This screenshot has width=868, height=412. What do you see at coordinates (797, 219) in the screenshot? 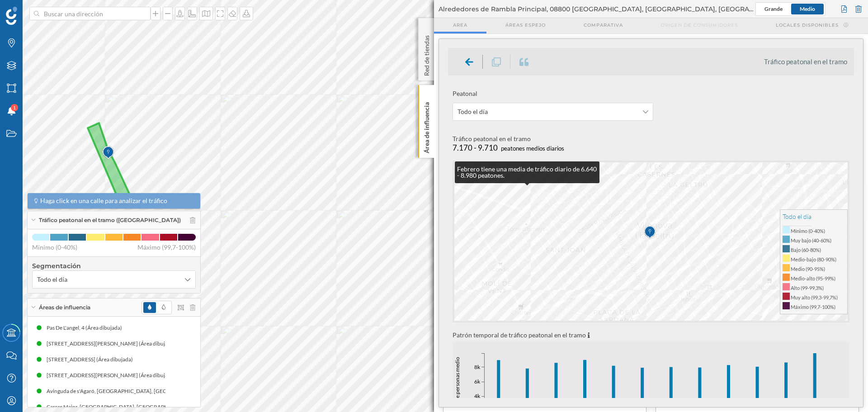
I see `p: Todo el día` at bounding box center [797, 219].